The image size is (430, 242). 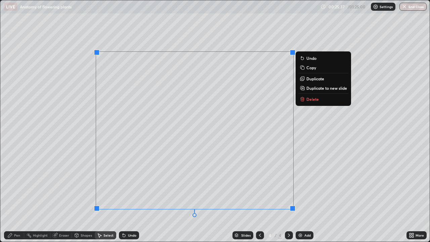 What do you see at coordinates (323, 67) in the screenshot?
I see `button: Copy` at bounding box center [323, 67].